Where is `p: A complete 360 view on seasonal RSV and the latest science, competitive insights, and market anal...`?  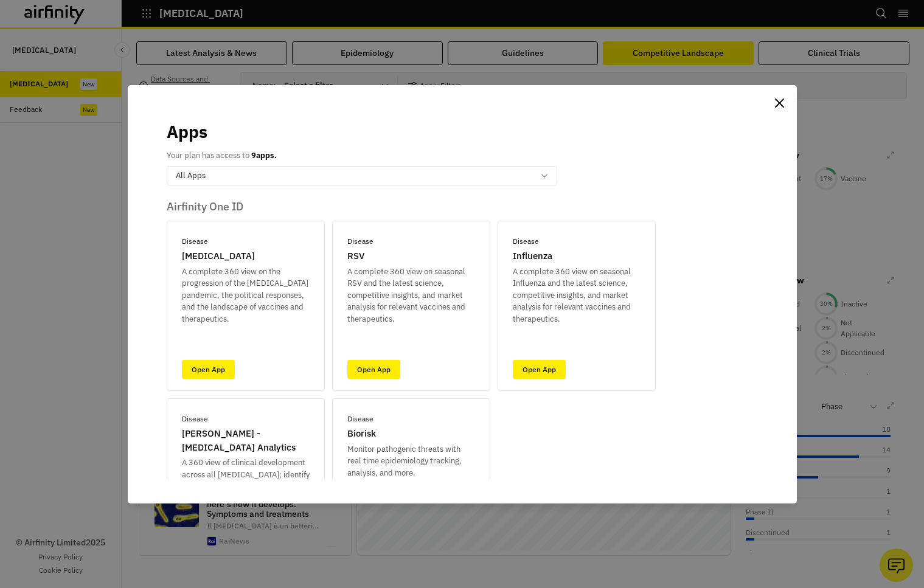 p: A complete 360 view on seasonal RSV and the latest science, competitive insights, and market anal... is located at coordinates (411, 296).